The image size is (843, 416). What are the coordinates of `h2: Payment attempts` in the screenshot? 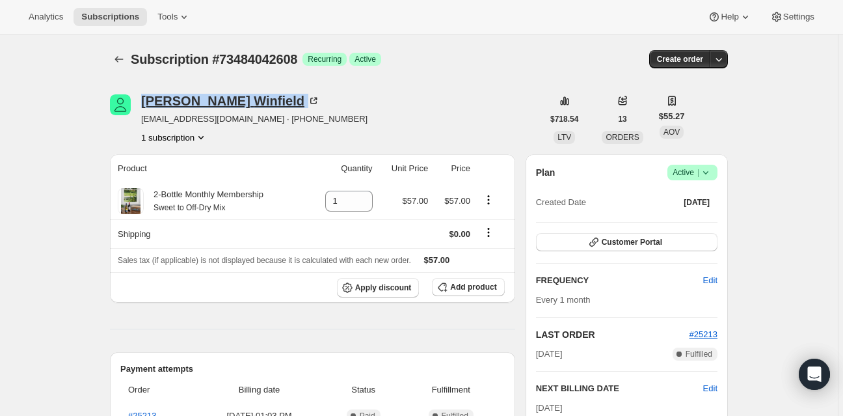 It's located at (312, 369).